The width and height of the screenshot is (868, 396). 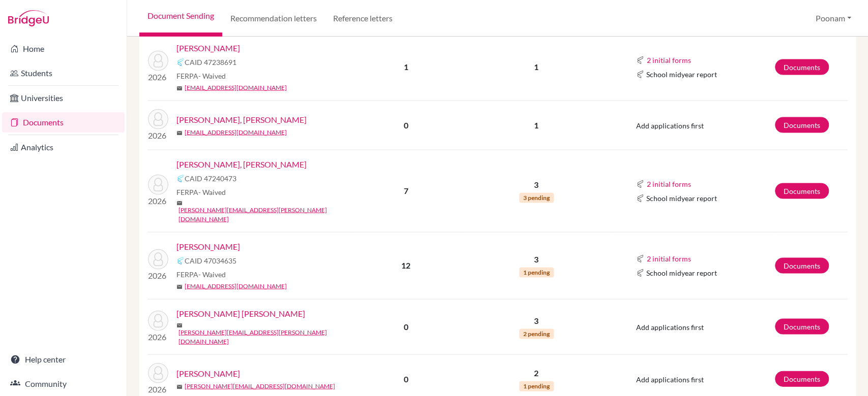 What do you see at coordinates (536, 334) in the screenshot?
I see `span: 2 pending` at bounding box center [536, 334].